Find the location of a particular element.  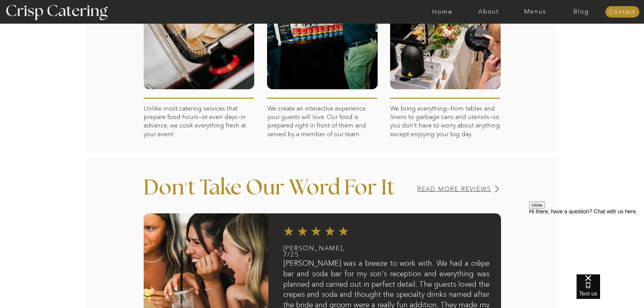

nav: Blog is located at coordinates (581, 12).